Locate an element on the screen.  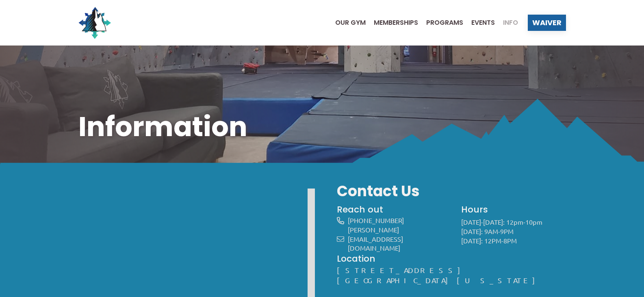
a: Info is located at coordinates (506, 22).